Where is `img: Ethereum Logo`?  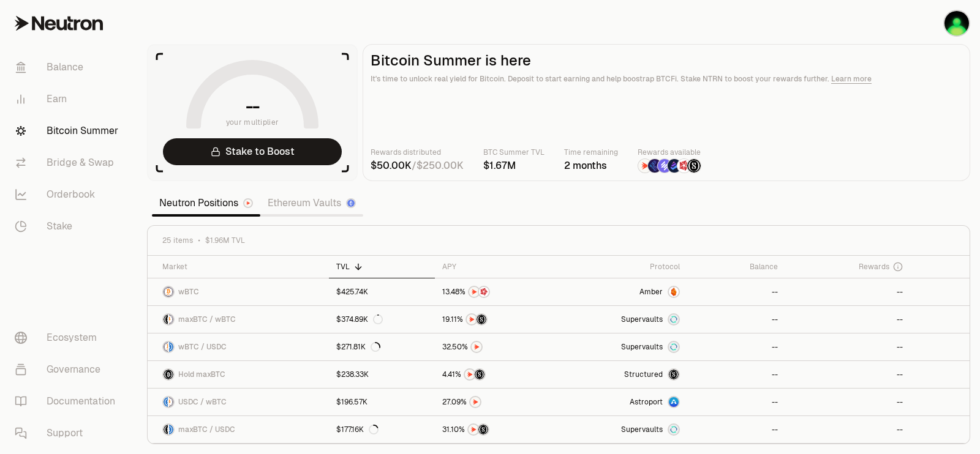
img: Ethereum Logo is located at coordinates (351, 203).